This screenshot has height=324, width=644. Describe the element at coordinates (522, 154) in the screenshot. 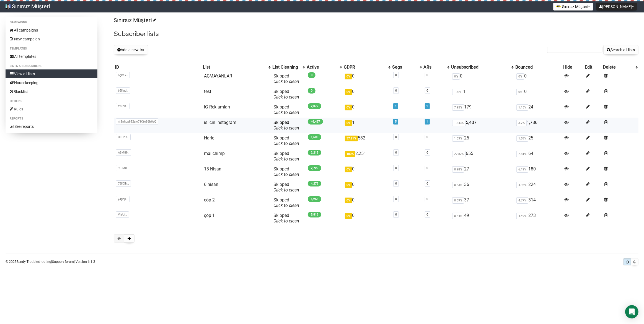

I see `span: 2.81%` at that location.